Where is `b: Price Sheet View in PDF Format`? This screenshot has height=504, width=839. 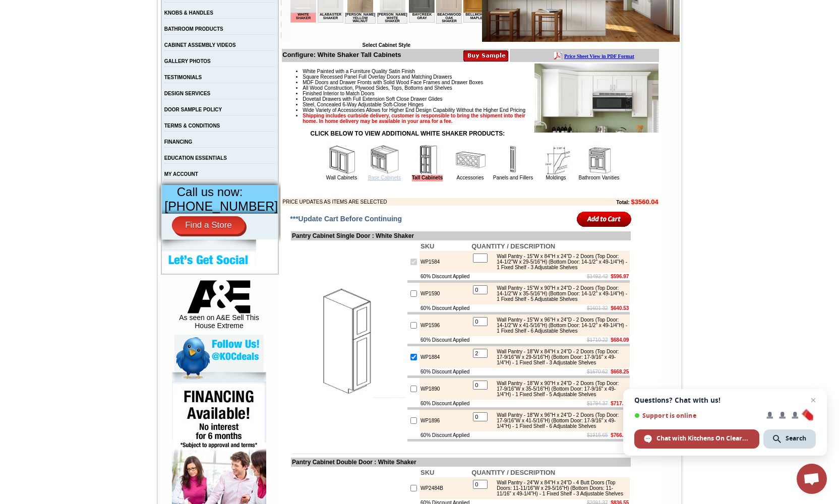 b: Price Sheet View in PDF Format is located at coordinates (47, 7).